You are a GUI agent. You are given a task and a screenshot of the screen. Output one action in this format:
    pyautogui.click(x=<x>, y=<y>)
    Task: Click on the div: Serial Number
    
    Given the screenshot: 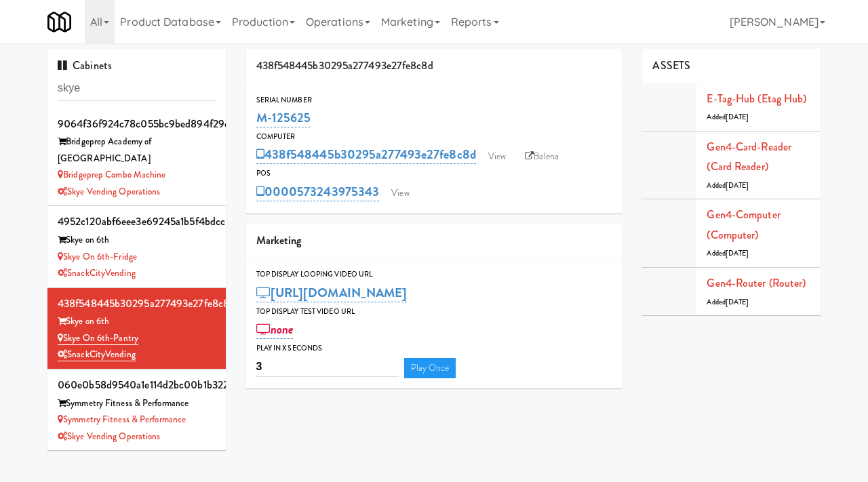 What is the action you would take?
    pyautogui.click(x=434, y=100)
    